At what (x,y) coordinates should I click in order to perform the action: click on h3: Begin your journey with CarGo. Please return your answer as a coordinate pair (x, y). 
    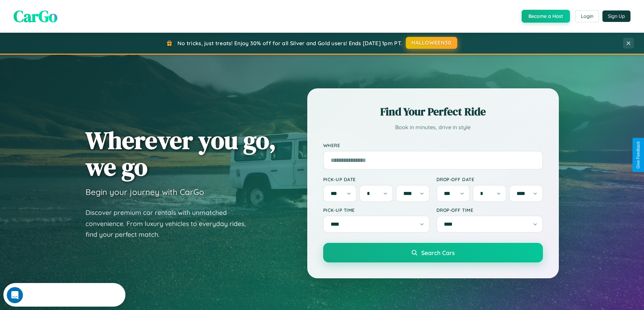
    Looking at the image, I should click on (145, 192).